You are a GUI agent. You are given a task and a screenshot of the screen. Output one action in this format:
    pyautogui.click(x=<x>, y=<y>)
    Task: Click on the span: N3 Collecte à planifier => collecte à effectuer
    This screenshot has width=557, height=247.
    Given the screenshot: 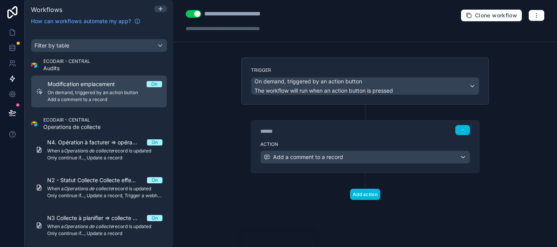 What is the action you would take?
    pyautogui.click(x=97, y=218)
    